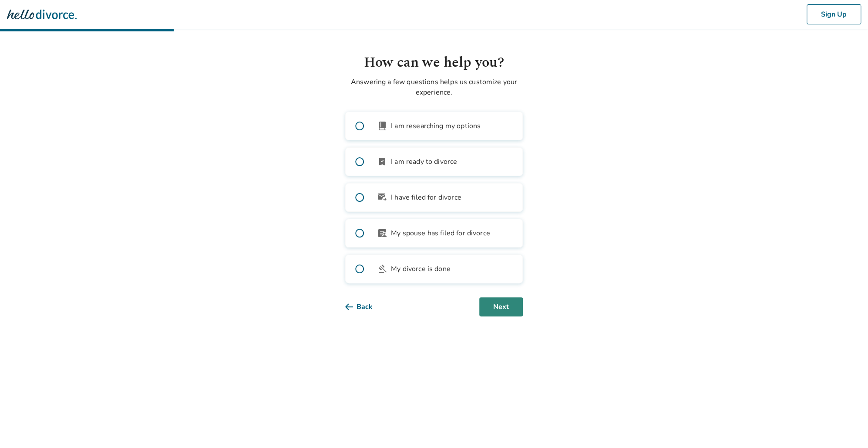  I want to click on span: outgoing_mail, so click(382, 198).